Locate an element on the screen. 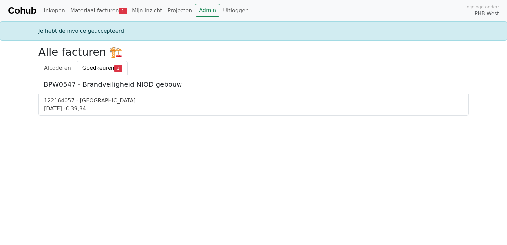 This screenshot has height=245, width=507. a: Goedkeuren1 is located at coordinates (102, 68).